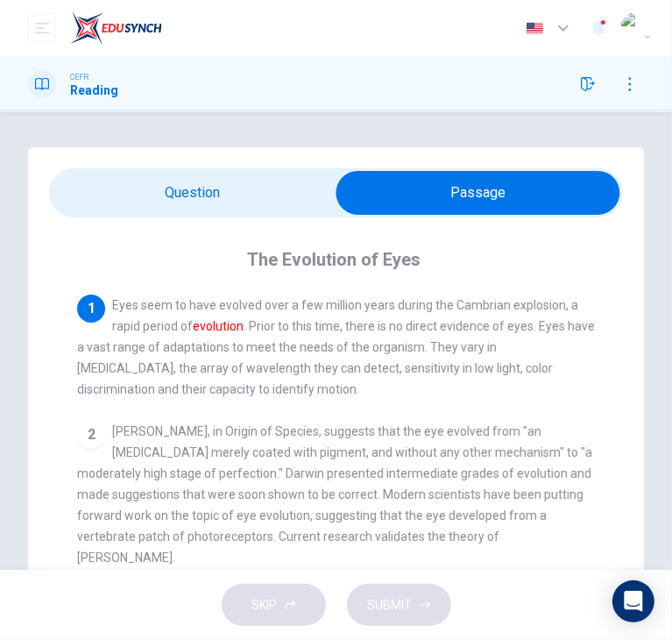  I want to click on img: Profile picture, so click(635, 26).